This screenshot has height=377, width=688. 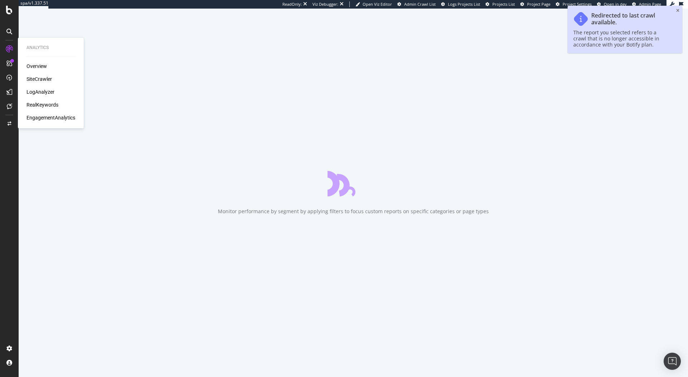 I want to click on div: Analytics, so click(x=51, y=48).